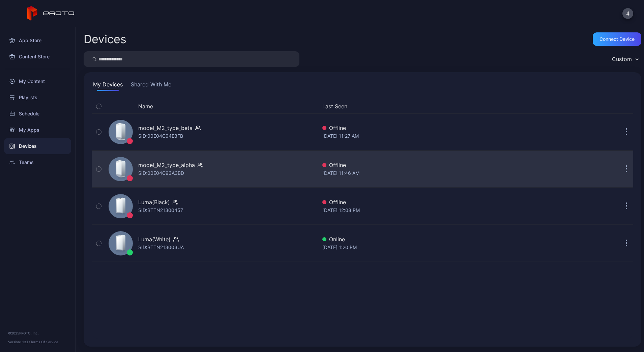 The width and height of the screenshot is (644, 352). I want to click on button: 4, so click(628, 14).